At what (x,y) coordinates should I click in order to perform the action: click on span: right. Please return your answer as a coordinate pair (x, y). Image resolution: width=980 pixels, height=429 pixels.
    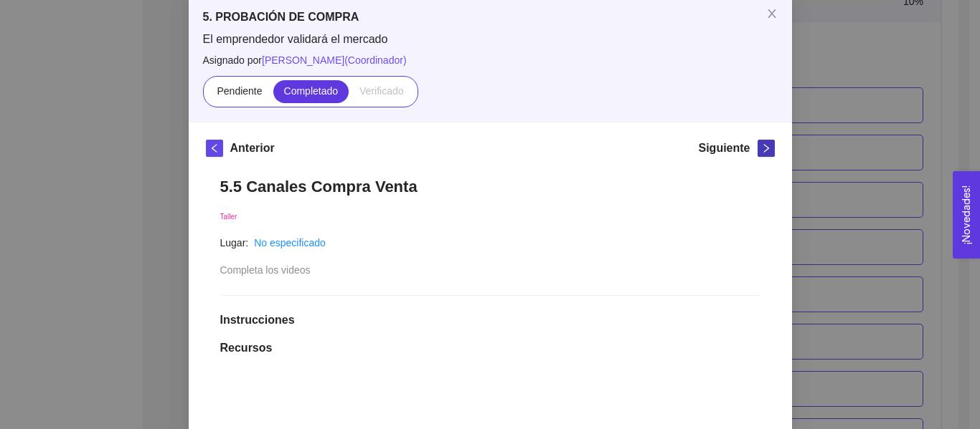
    Looking at the image, I should click on (767, 148).